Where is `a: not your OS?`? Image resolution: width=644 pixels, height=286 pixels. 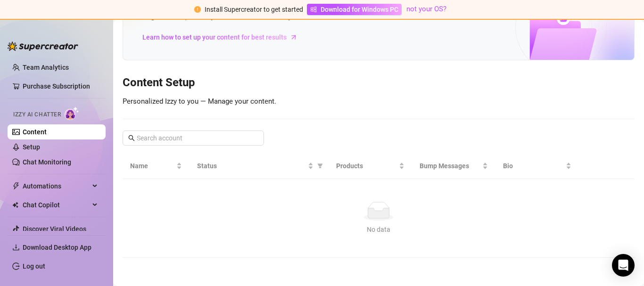 a: not your OS? is located at coordinates (426, 9).